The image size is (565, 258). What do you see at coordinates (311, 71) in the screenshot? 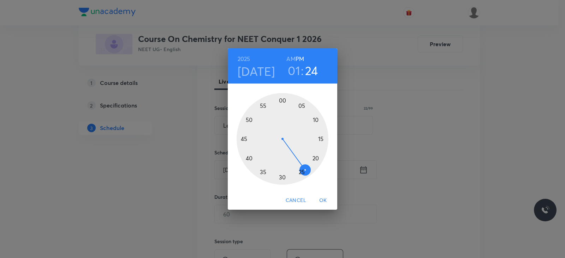
I see `h3: 24` at bounding box center [311, 71].